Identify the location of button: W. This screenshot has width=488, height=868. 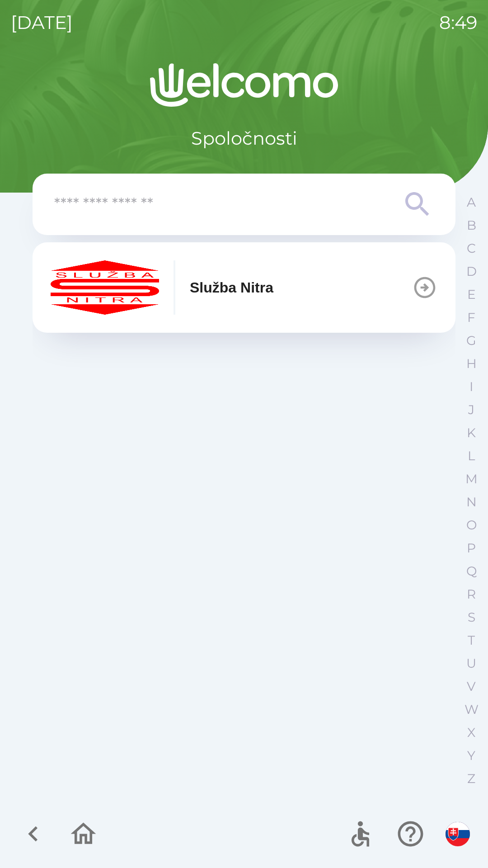
(471, 709).